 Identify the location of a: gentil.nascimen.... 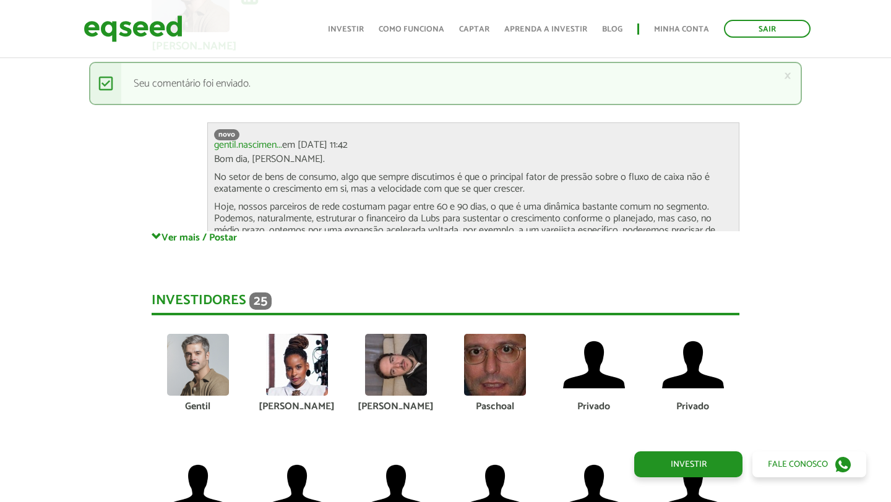
(248, 145).